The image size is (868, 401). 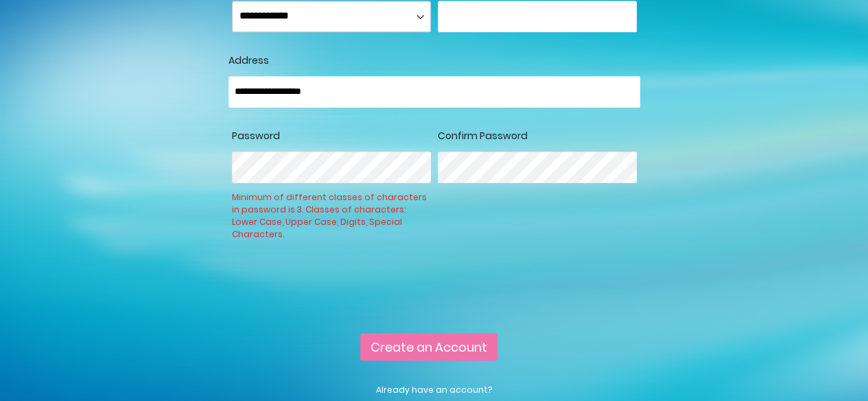 What do you see at coordinates (429, 347) in the screenshot?
I see `button: Create an Account` at bounding box center [429, 347].